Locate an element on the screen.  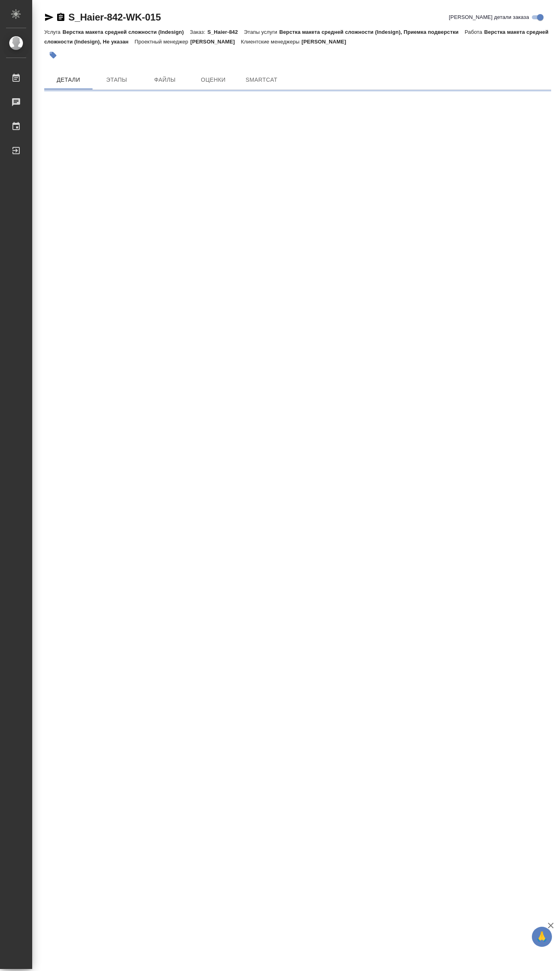
a: S_Haier-842-WK-015 is located at coordinates (114, 17).